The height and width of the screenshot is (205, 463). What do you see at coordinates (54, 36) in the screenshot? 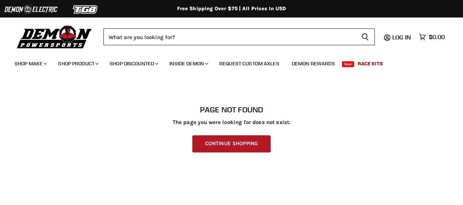
I see `img: Demon Powersports` at bounding box center [54, 36].